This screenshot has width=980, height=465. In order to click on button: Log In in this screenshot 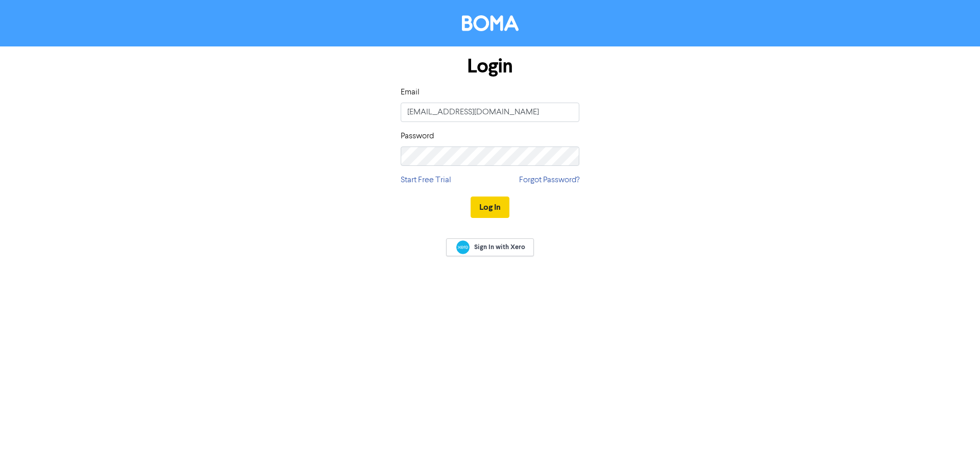, I will do `click(490, 207)`.